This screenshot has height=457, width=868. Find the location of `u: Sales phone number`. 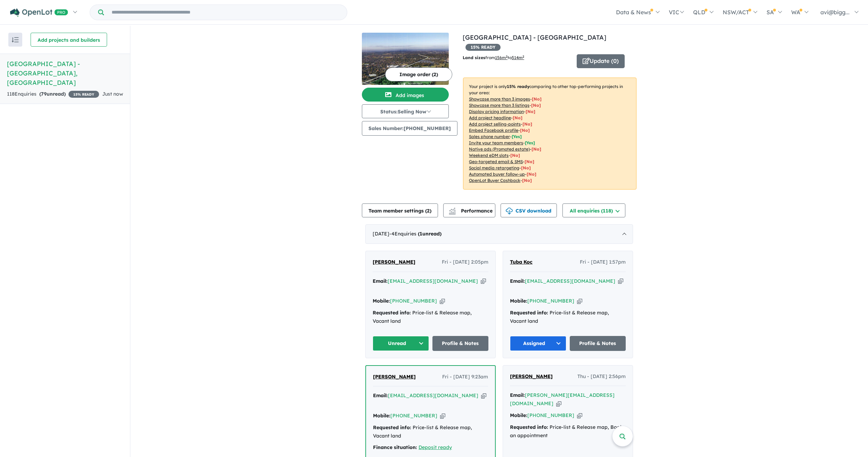

u: Sales phone number is located at coordinates (489, 136).